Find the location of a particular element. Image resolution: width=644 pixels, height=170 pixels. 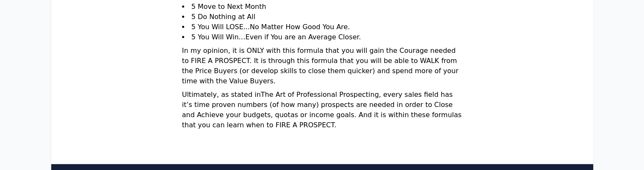

li: 5 Move to Next Month is located at coordinates (322, 7).